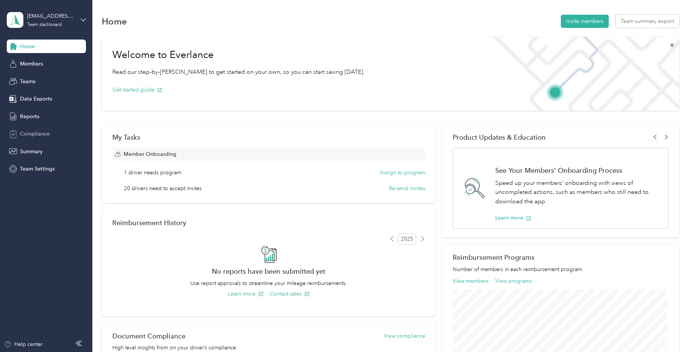 This screenshot has height=352, width=692. Describe the element at coordinates (470, 281) in the screenshot. I see `button: View members` at that location.